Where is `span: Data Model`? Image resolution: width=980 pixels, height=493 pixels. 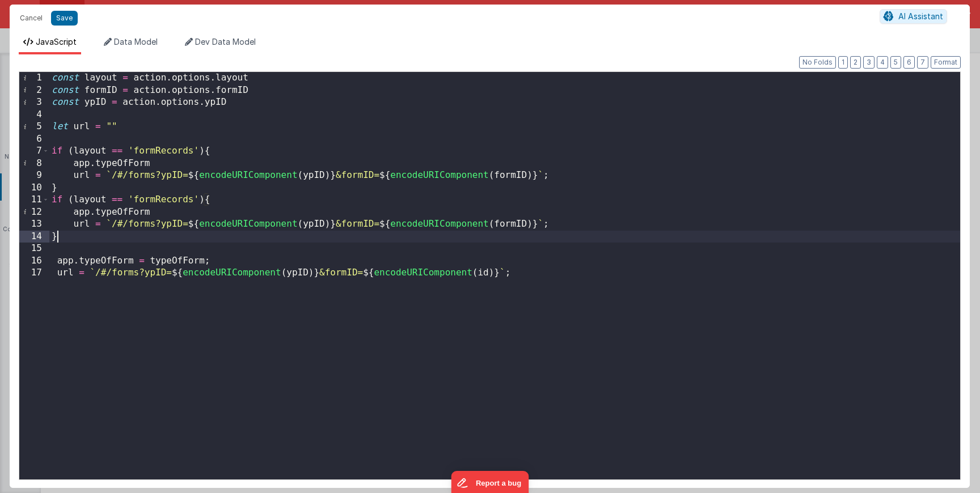
span: Data Model is located at coordinates (135, 41).